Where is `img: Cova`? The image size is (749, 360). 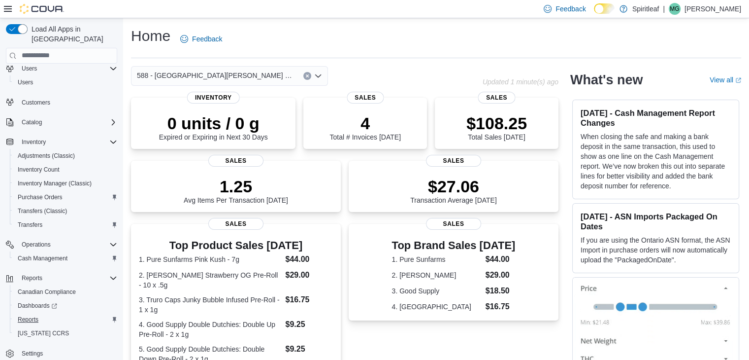 img: Cova is located at coordinates (42, 9).